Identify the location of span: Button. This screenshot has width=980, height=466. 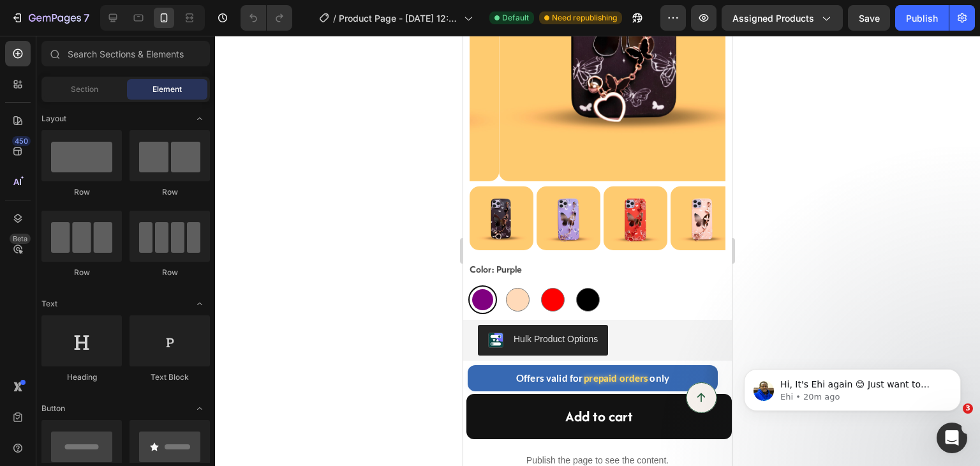
(53, 409).